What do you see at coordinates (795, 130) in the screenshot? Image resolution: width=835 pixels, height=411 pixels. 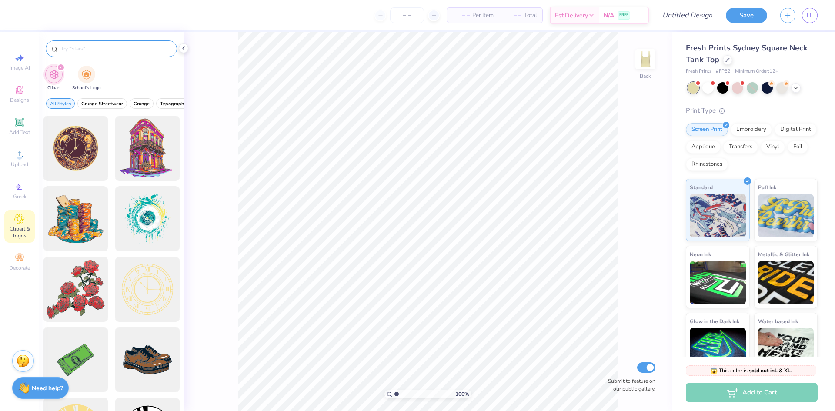 I see `div: Digital Print` at bounding box center [795, 130].